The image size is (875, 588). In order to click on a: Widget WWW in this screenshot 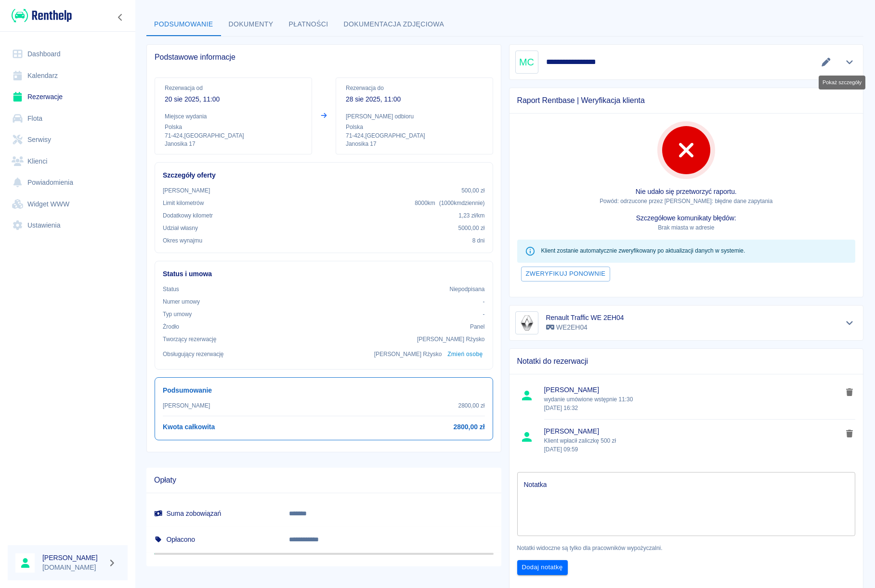, I will do `click(68, 204)`.